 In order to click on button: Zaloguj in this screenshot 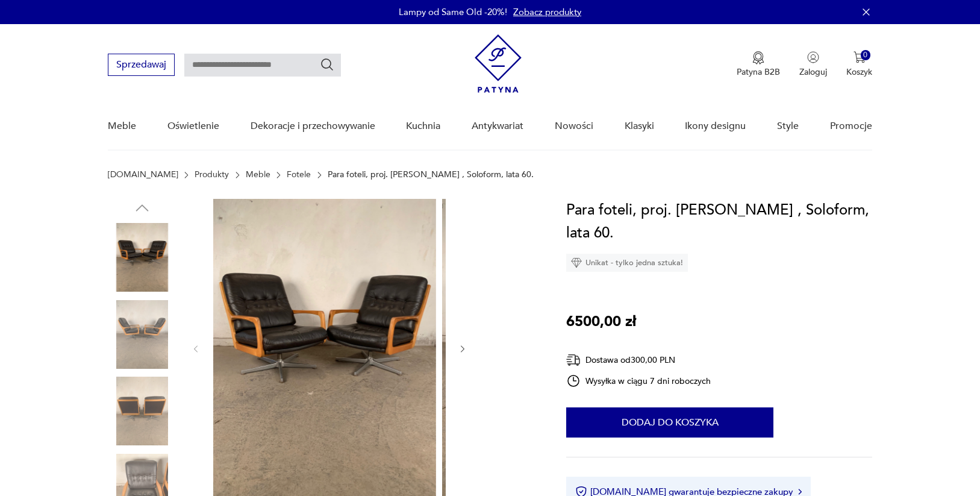, I will do `click(813, 65)`.